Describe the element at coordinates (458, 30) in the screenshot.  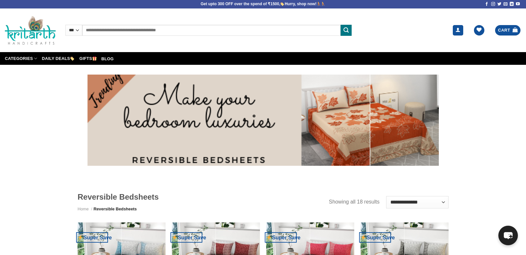
I see `a: Login` at that location.